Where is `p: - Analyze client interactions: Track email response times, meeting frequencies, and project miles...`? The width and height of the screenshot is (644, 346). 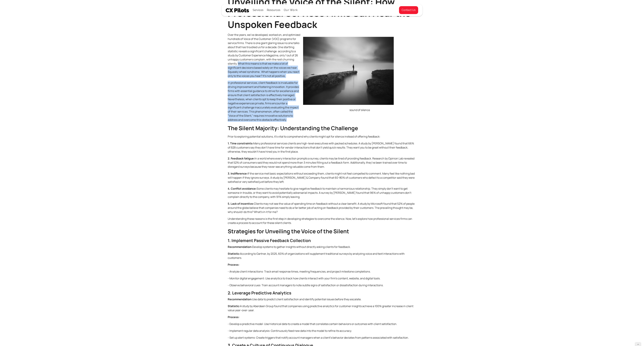
p: - Analyze client interactions: Track email response times, meeting frequencies, and project miles... is located at coordinates (322, 272).